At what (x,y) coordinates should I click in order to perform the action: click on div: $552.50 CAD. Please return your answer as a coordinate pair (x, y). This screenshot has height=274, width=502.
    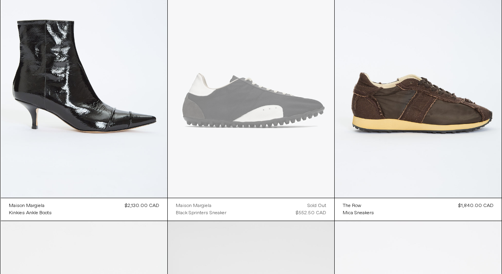
    Looking at the image, I should click on (311, 213).